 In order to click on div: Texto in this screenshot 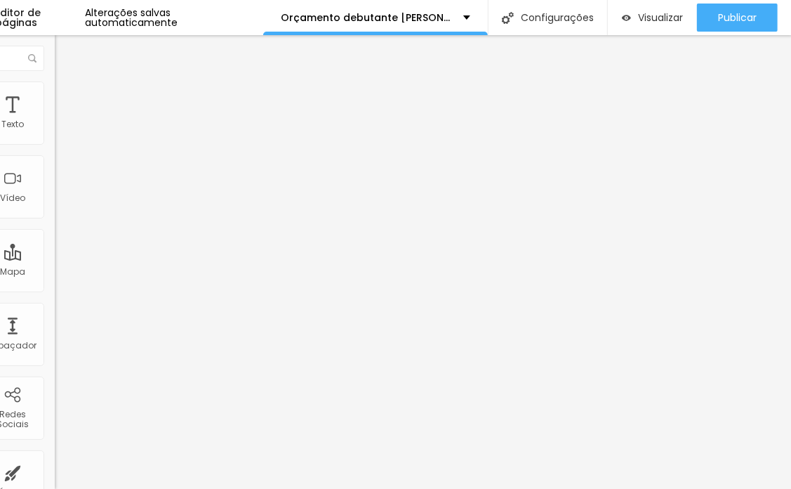, I will do `click(13, 124)`.